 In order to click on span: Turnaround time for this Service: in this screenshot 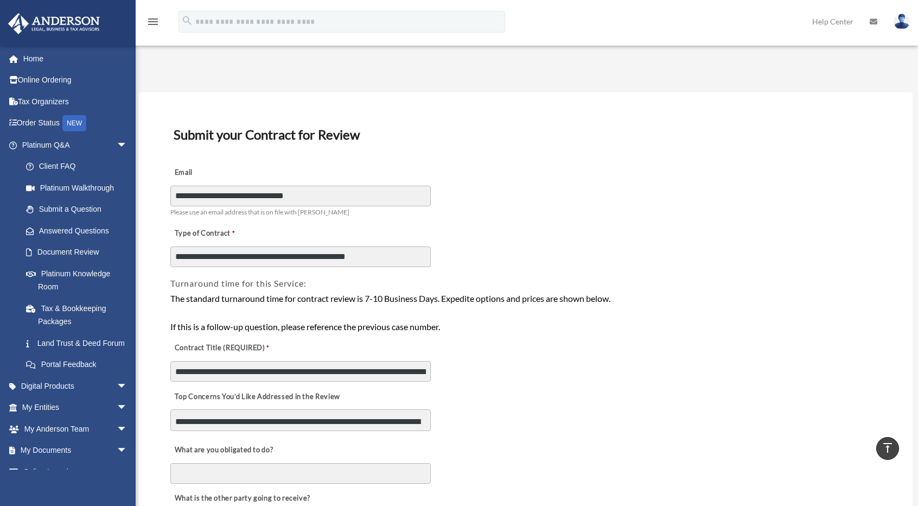, I will do `click(238, 283)`.